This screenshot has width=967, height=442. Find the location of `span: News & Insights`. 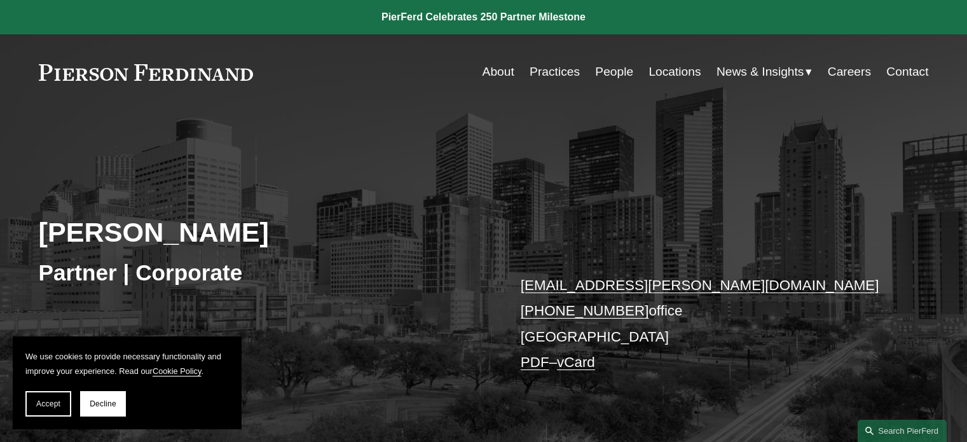

span: News & Insights is located at coordinates (760, 72).